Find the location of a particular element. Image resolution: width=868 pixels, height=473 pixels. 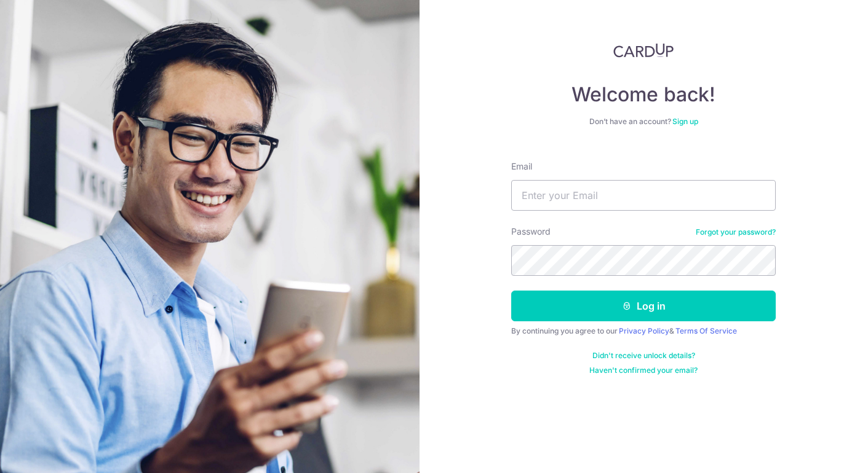

input: Enter your Email is located at coordinates (643, 195).